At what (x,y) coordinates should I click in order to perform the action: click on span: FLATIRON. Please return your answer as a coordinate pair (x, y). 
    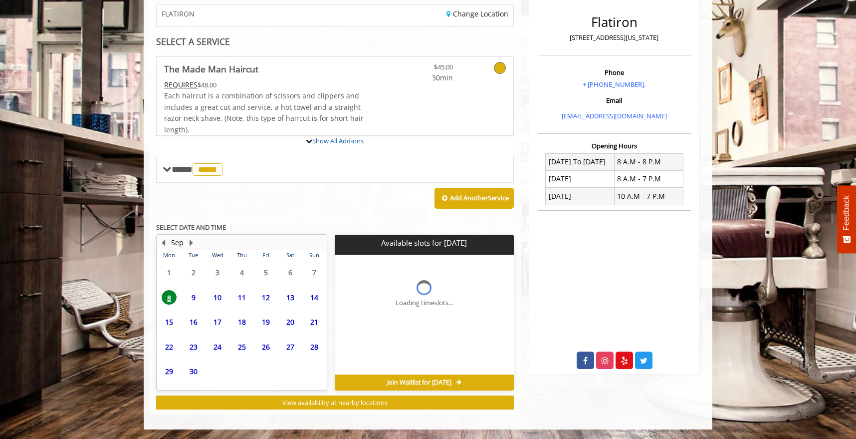
    Looking at the image, I should click on (178, 13).